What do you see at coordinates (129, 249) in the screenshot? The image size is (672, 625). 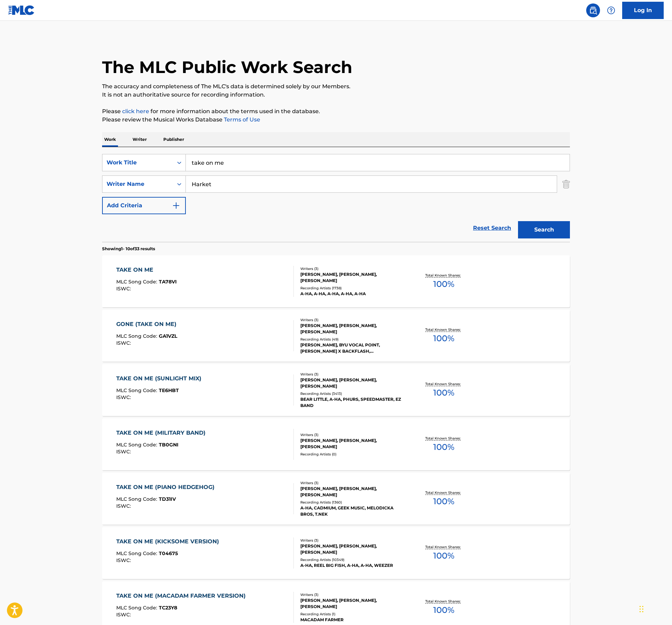 I see `p: Showing 1 - 10 of 33 results` at bounding box center [129, 249].